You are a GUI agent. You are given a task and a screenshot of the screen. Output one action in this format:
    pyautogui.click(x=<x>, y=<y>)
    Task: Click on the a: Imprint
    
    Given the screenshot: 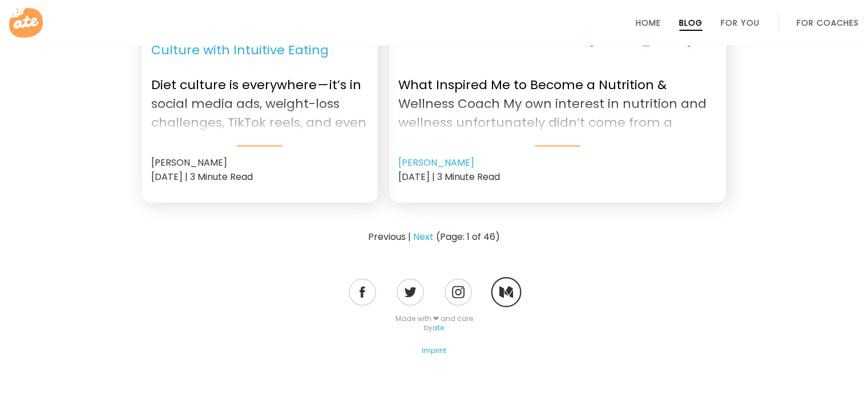 What is the action you would take?
    pyautogui.click(x=434, y=350)
    